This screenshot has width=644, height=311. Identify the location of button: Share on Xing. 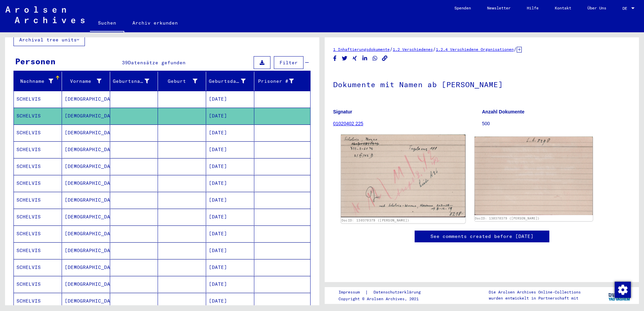
(355, 58).